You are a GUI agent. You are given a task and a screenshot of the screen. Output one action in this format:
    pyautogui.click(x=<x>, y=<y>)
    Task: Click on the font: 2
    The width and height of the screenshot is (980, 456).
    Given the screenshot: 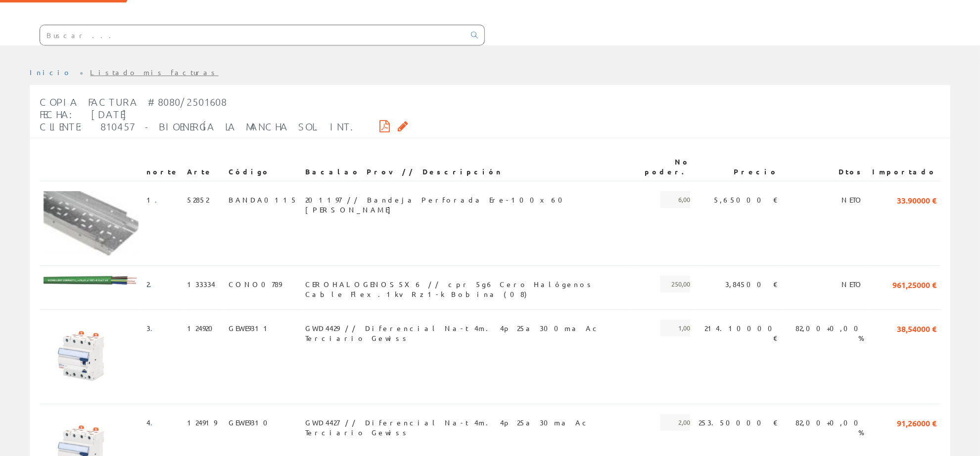 What is the action you would take?
    pyautogui.click(x=148, y=284)
    